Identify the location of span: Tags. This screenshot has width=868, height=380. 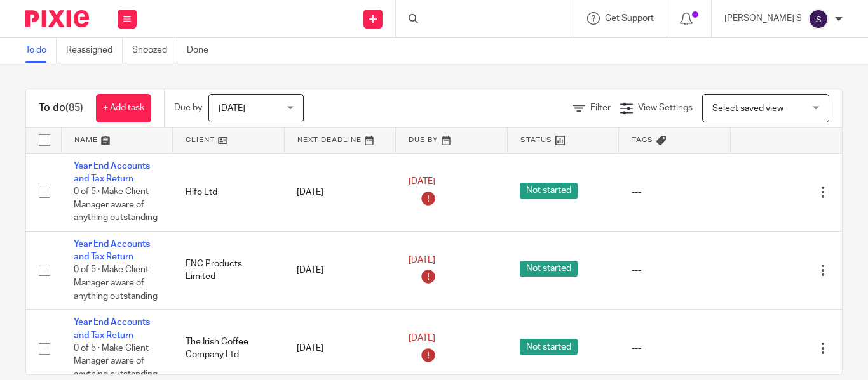
(642, 140).